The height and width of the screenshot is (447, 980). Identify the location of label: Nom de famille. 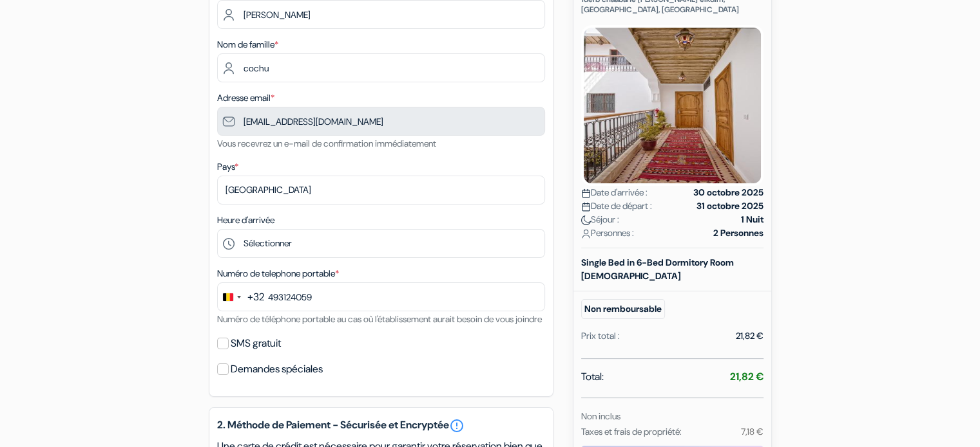
(248, 45).